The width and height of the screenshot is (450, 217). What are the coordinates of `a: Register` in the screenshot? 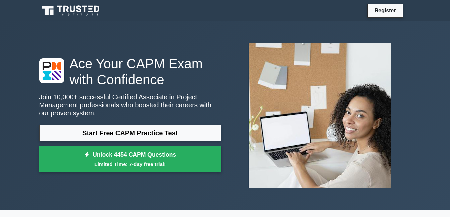 It's located at (385, 10).